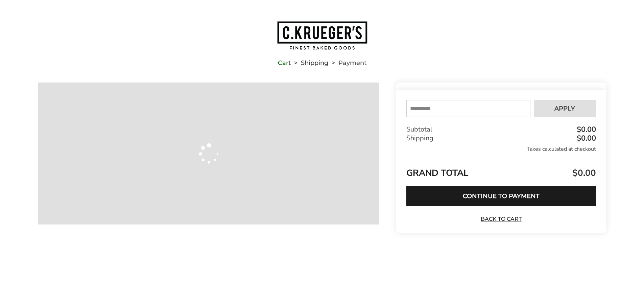  I want to click on span: Payment, so click(353, 63).